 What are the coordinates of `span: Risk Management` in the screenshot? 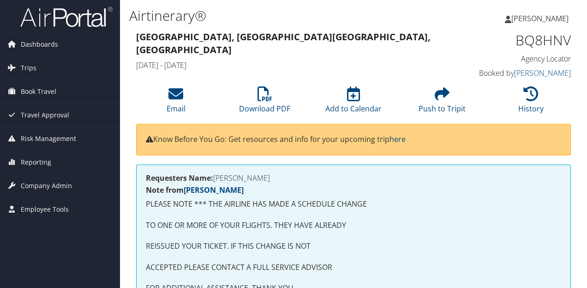 It's located at (48, 138).